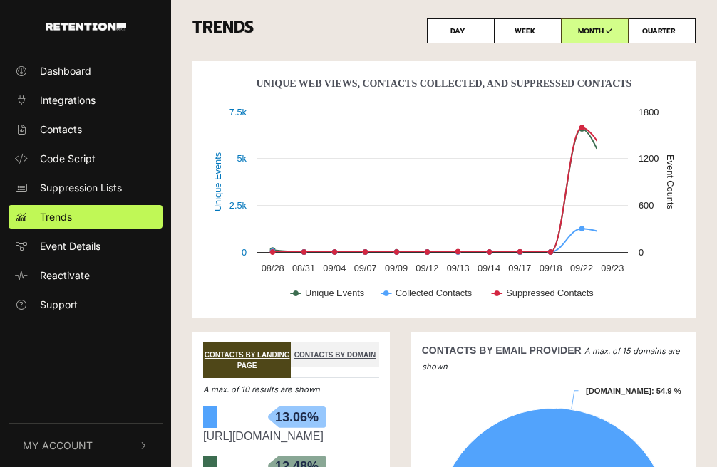 The height and width of the screenshot is (467, 717). What do you see at coordinates (61, 129) in the screenshot?
I see `span: Contacts` at bounding box center [61, 129].